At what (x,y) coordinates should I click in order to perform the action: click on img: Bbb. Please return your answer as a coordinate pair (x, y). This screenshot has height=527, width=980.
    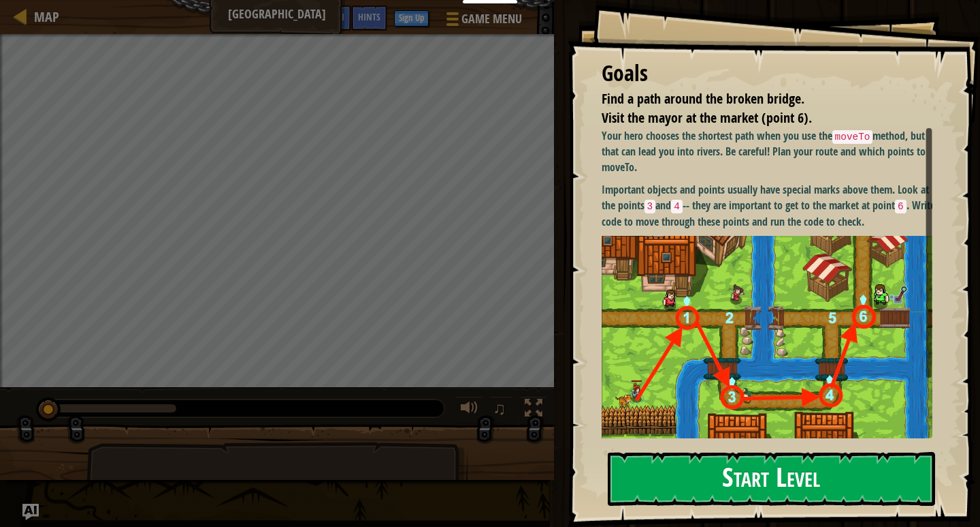
    Looking at the image, I should click on (772, 342).